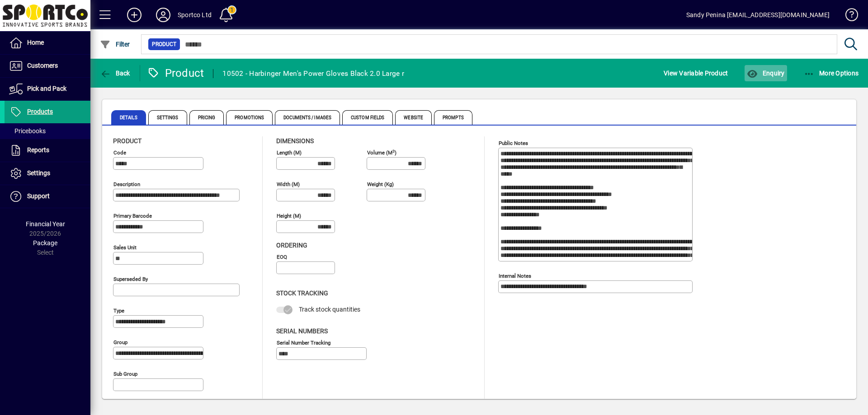  What do you see at coordinates (131, 279) in the screenshot?
I see `mat-label: Superseded by` at bounding box center [131, 279].